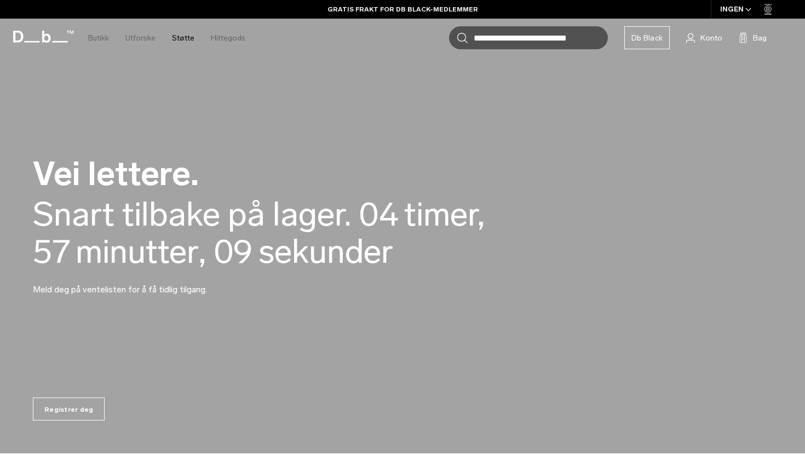 The width and height of the screenshot is (805, 455). I want to click on font: GRATIS FRAKT FOR DB BLACK-MEDLEMMER, so click(402, 9).